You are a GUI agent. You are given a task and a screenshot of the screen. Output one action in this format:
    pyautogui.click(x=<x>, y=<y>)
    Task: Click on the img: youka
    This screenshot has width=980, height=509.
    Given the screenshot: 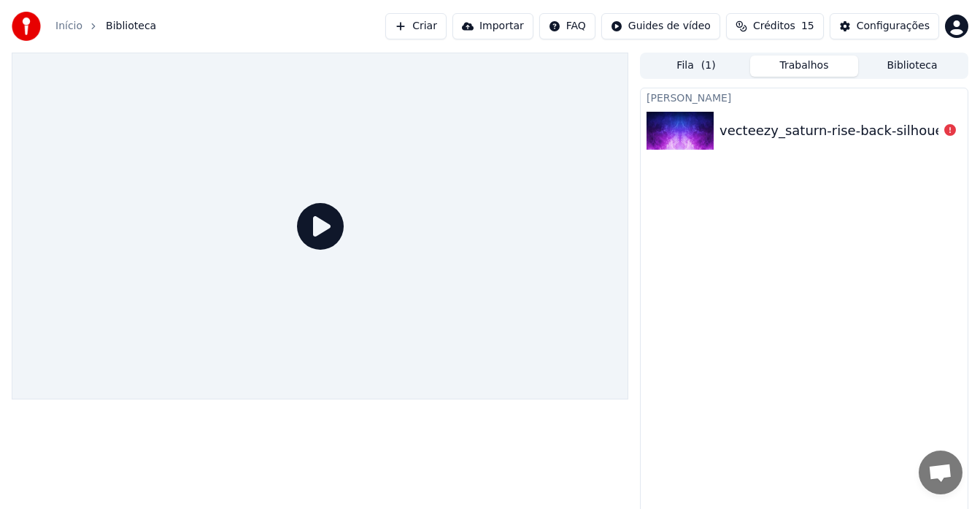 What is the action you would take?
    pyautogui.click(x=26, y=26)
    